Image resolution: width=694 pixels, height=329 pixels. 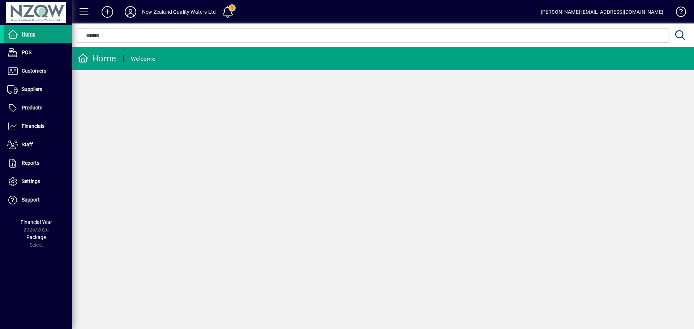 I want to click on a: Suppliers, so click(x=38, y=90).